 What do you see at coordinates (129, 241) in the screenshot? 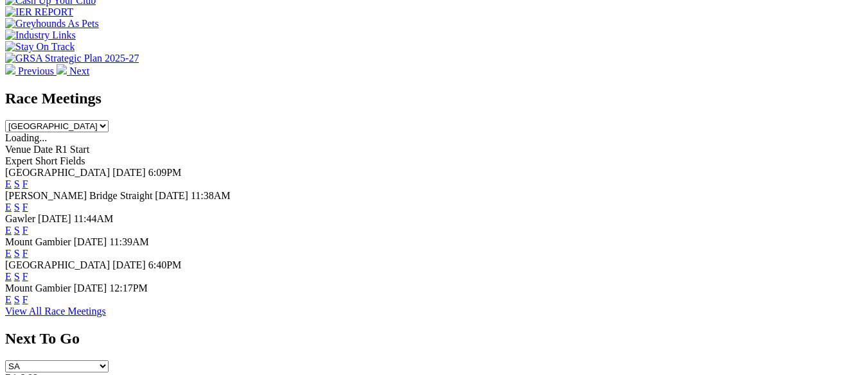
I see `span: 11:39AM` at bounding box center [129, 241].